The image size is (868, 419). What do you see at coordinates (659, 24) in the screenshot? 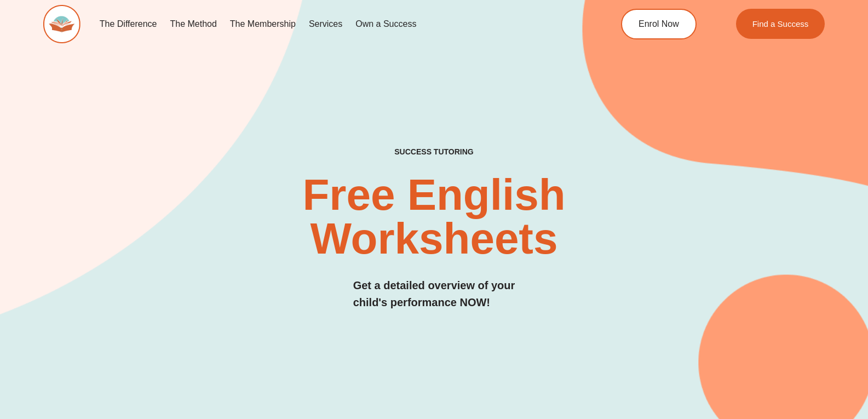
I see `span: Enrol Now` at bounding box center [659, 24].